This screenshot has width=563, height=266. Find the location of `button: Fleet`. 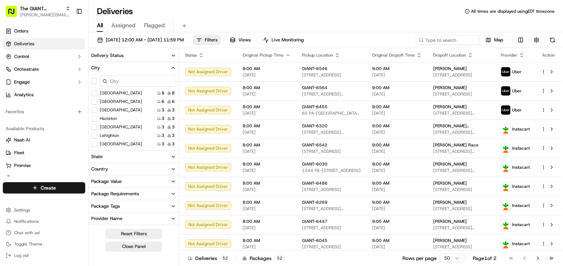

button: Fleet is located at coordinates (44, 153).